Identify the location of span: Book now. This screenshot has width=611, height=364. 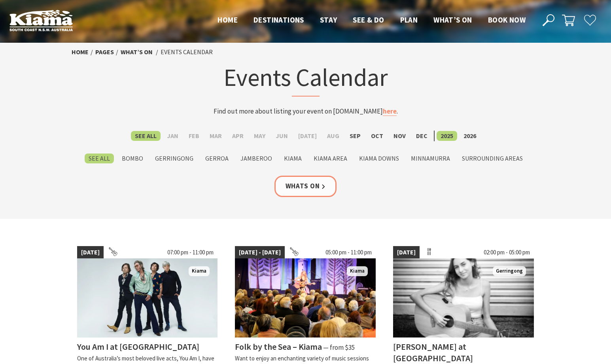
(507, 20).